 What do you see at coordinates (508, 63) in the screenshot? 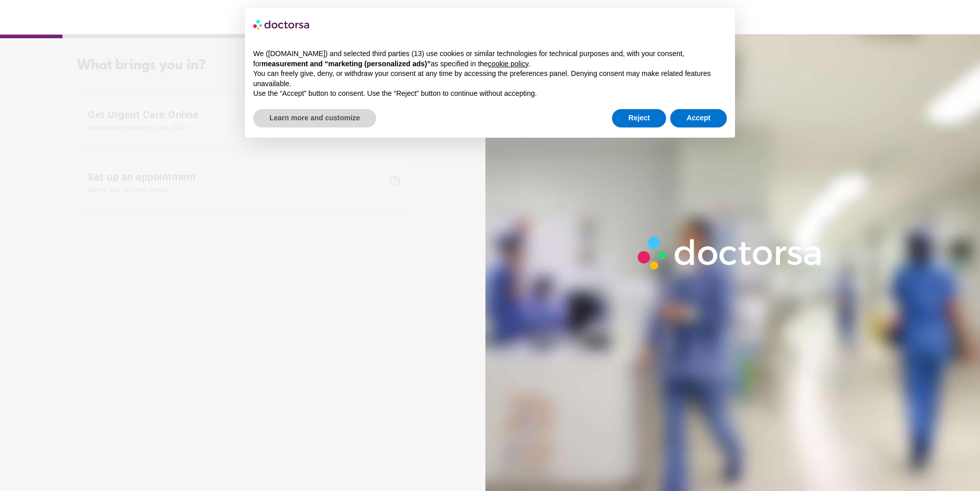
I see `a: cookie policy` at bounding box center [508, 63].